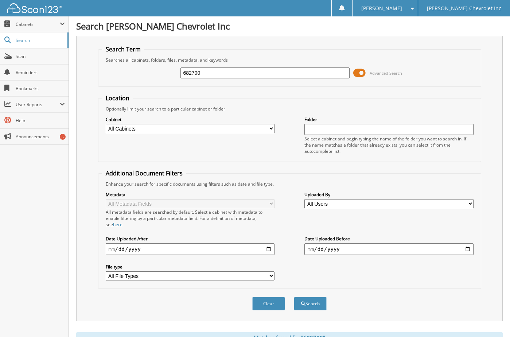 The height and width of the screenshot is (337, 510). Describe the element at coordinates (117, 98) in the screenshot. I see `legend: Location` at that location.